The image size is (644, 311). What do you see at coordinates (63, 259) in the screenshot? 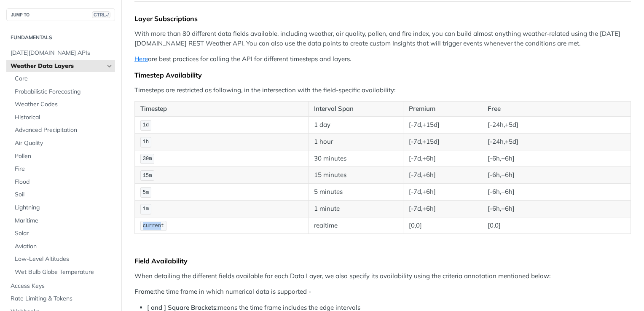
I see `span: Low-Level Altitudes` at bounding box center [63, 259].